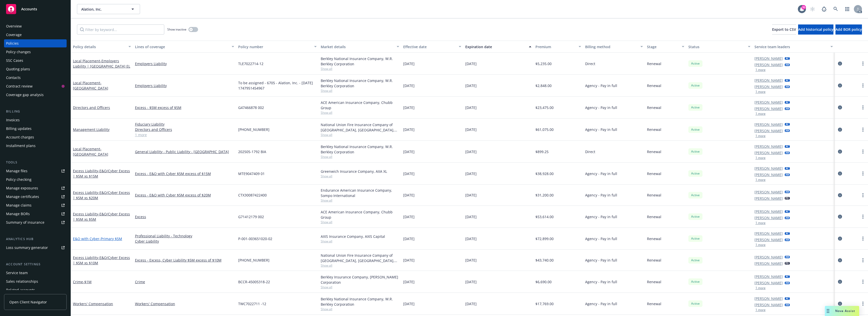  Describe the element at coordinates (182, 47) in the screenshot. I see `div: Lines of coverage` at that location.